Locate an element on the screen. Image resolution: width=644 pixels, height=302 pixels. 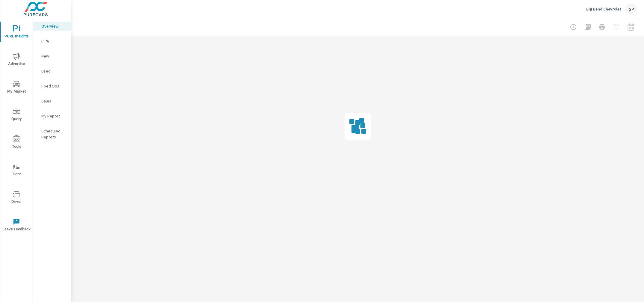
p: Big Bend Chevrolet is located at coordinates (604, 9).